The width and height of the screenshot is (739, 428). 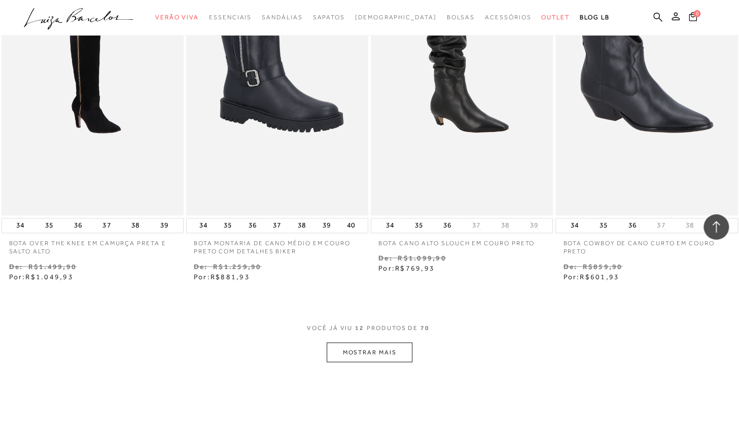 What do you see at coordinates (599, 276) in the screenshot?
I see `span: R$601,93` at bounding box center [599, 276].